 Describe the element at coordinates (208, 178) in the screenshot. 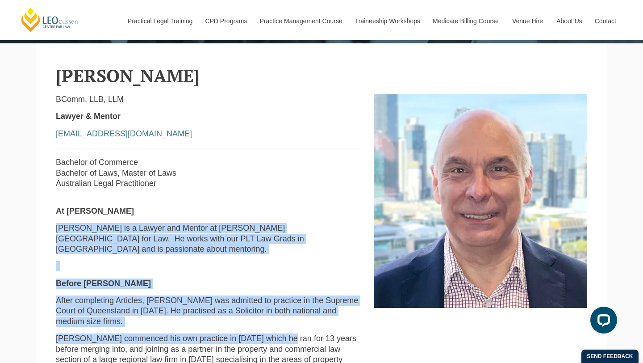

I see `p: Bachelor of Commerce Bachelor of Laws, Master of Laws Australian Legal Practitioner` at that location.